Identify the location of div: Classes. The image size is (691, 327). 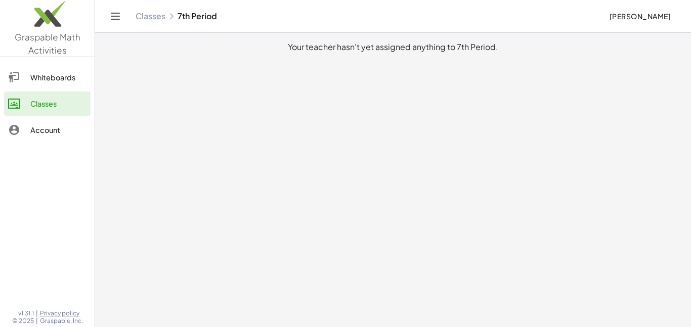
(58, 104).